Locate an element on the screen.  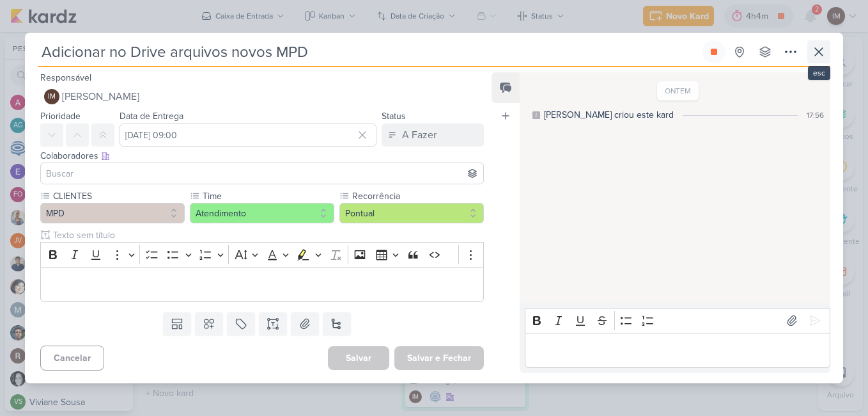
button: A Fazer is located at coordinates (433, 135).